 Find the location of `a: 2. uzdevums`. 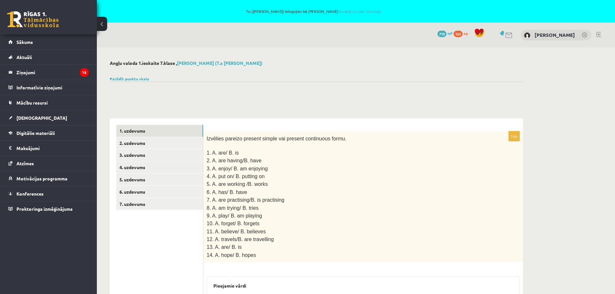

a: 2. uzdevums is located at coordinates (160, 143).